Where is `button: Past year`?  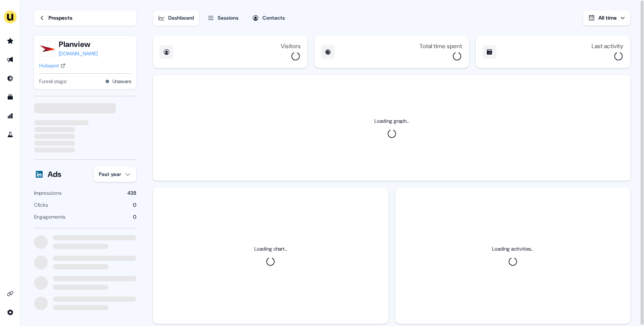
button: Past year is located at coordinates (115, 174).